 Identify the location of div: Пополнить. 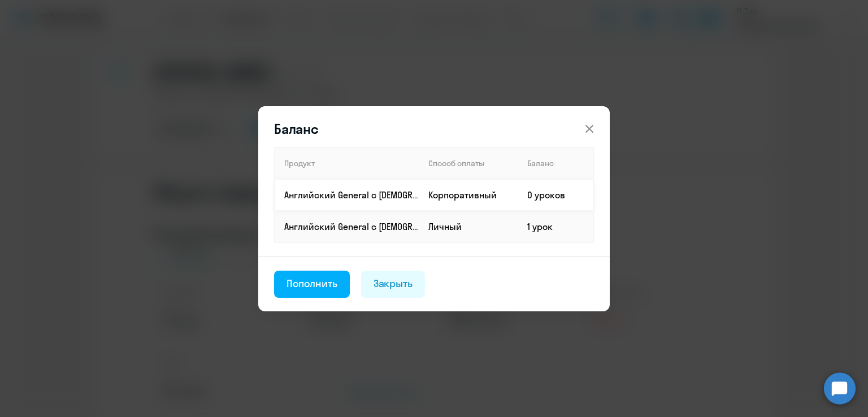
(312, 284).